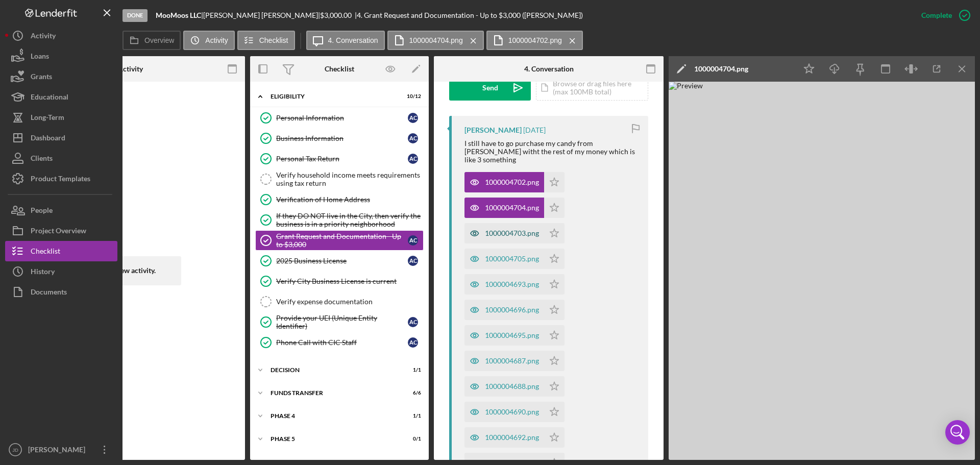  I want to click on a: People, so click(61, 210).